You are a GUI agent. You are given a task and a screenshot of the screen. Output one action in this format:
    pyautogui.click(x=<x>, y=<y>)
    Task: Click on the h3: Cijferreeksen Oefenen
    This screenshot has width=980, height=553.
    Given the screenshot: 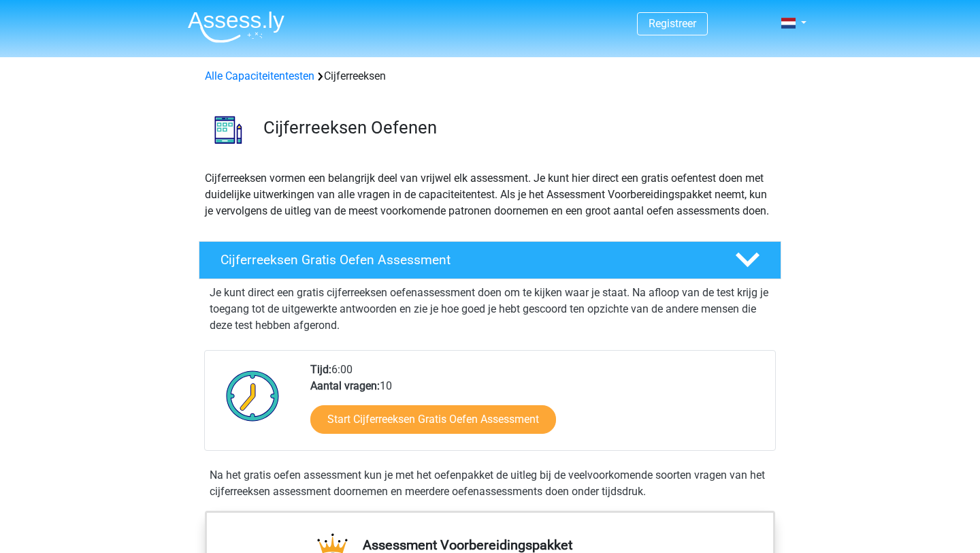 What is the action you would take?
    pyautogui.click(x=516, y=128)
    